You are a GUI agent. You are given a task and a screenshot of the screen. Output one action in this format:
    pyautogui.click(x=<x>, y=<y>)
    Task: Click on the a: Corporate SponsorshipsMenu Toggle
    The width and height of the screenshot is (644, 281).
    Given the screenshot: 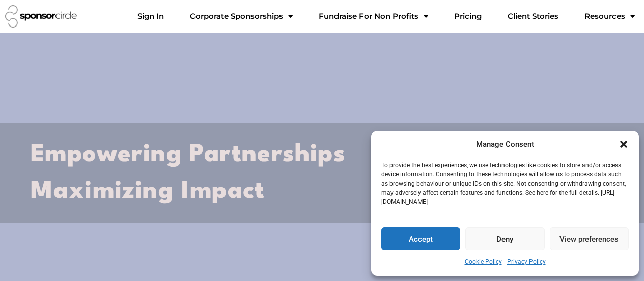 What is the action you would take?
    pyautogui.click(x=241, y=16)
    